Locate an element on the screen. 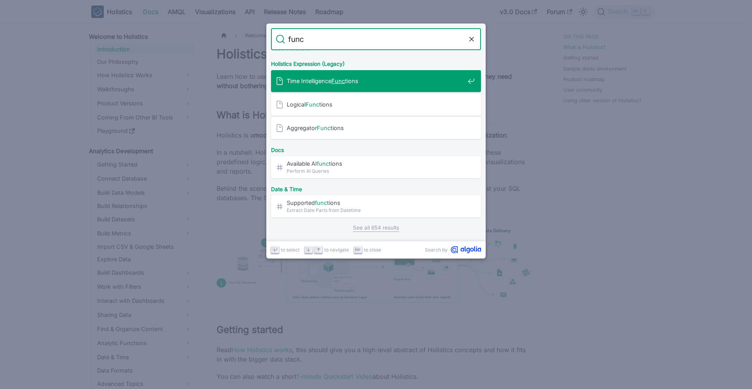  span: Logical tions is located at coordinates (376, 104).